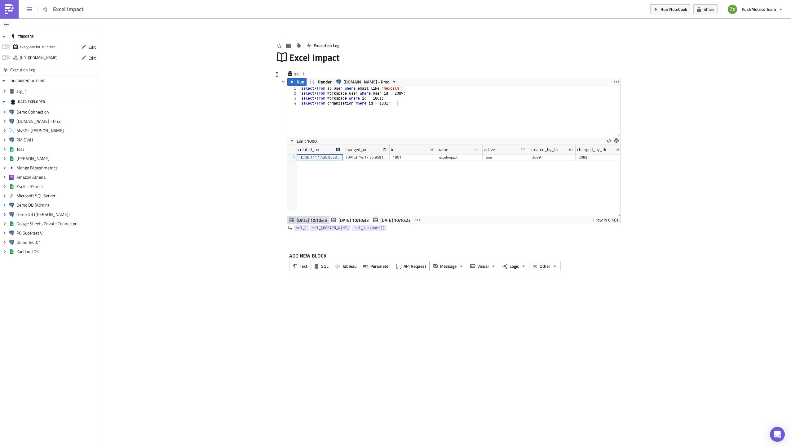  I want to click on span: Text, so click(304, 266).